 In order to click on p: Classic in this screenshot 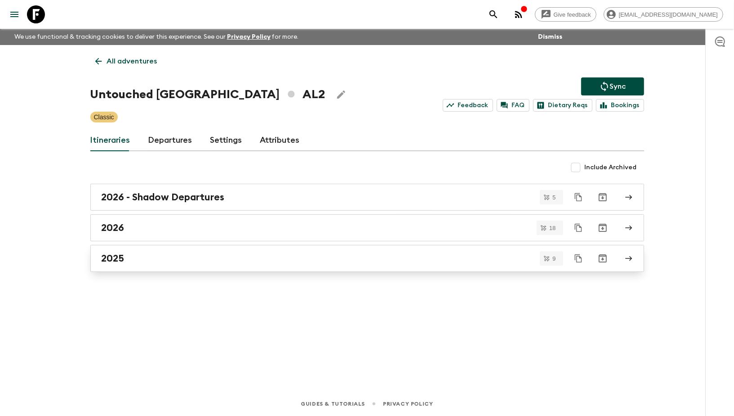, I will do `click(104, 117)`.